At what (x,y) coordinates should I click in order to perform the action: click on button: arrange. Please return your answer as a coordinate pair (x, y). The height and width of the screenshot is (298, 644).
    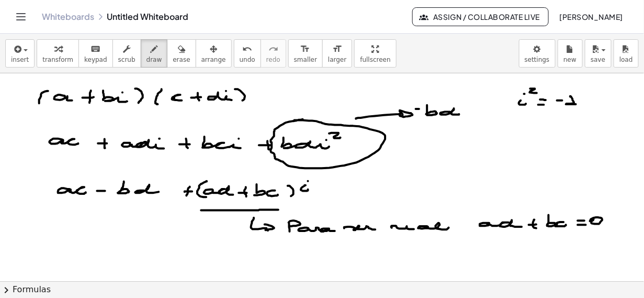
    Looking at the image, I should click on (213, 53).